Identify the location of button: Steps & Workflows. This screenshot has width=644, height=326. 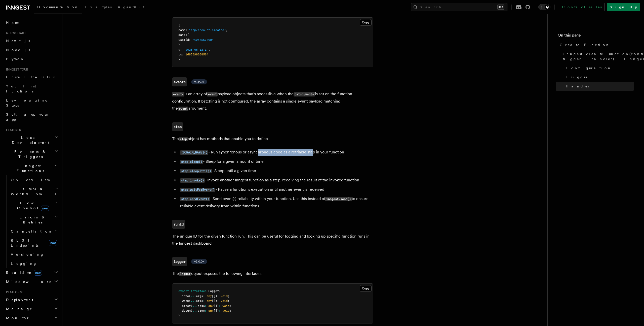
(34, 191).